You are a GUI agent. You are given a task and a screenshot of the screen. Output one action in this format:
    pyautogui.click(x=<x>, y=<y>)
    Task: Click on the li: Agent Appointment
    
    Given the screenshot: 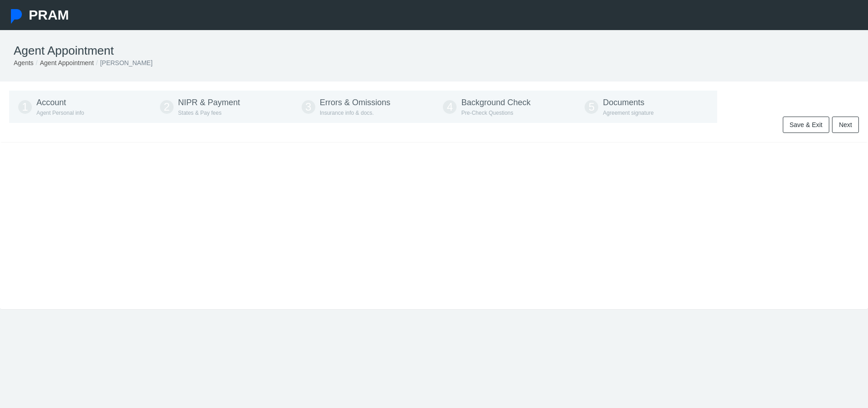 What is the action you would take?
    pyautogui.click(x=63, y=63)
    